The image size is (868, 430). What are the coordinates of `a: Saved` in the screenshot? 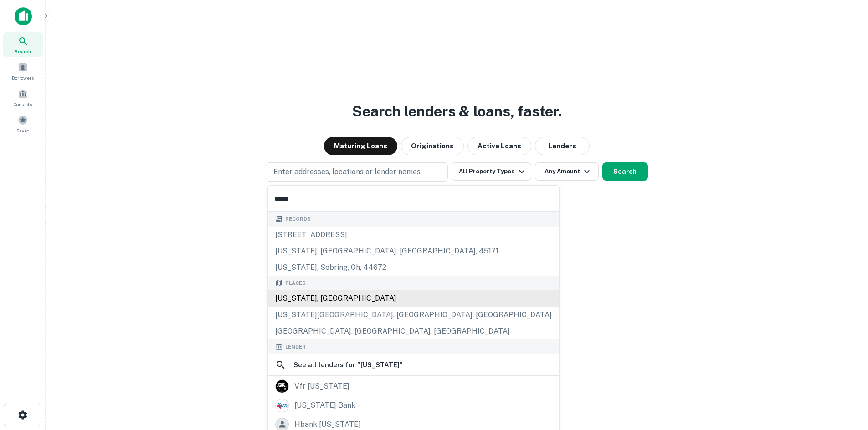 It's located at (23, 124).